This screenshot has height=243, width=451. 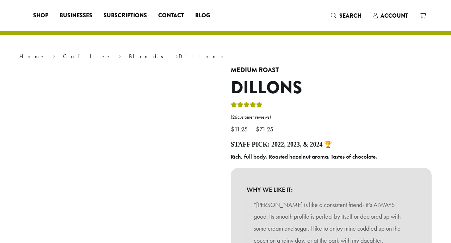 I want to click on div: Rated 5.00 out of 5, so click(x=247, y=106).